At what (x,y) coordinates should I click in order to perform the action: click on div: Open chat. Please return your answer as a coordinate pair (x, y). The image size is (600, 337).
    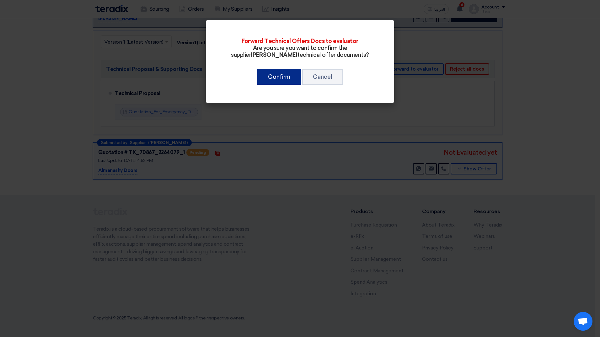
    Looking at the image, I should click on (583, 321).